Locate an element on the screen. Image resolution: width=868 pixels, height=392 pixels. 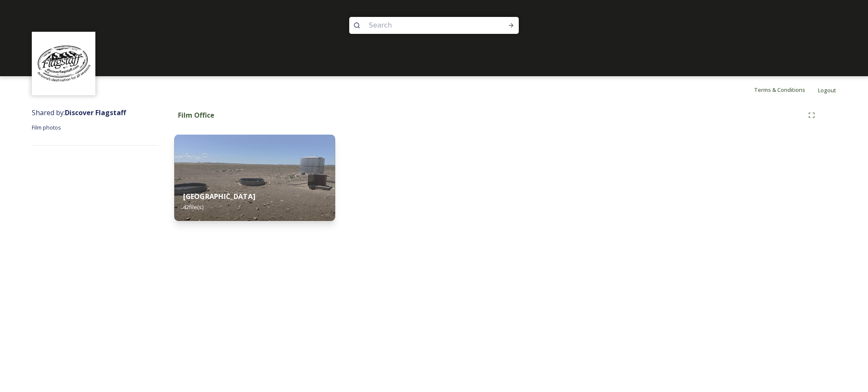
strong: Discover Flagstaff is located at coordinates (95, 113).